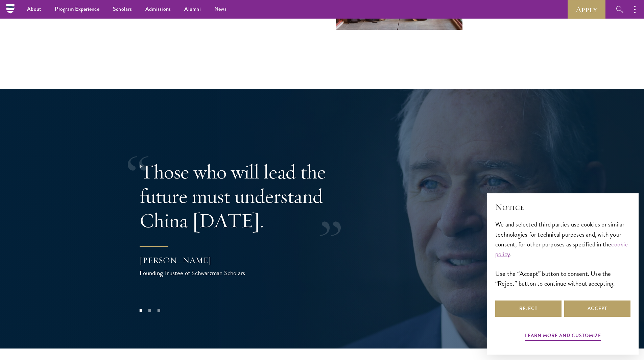 The height and width of the screenshot is (360, 644). What do you see at coordinates (562, 249) in the screenshot?
I see `a: cookie policy` at bounding box center [562, 249].